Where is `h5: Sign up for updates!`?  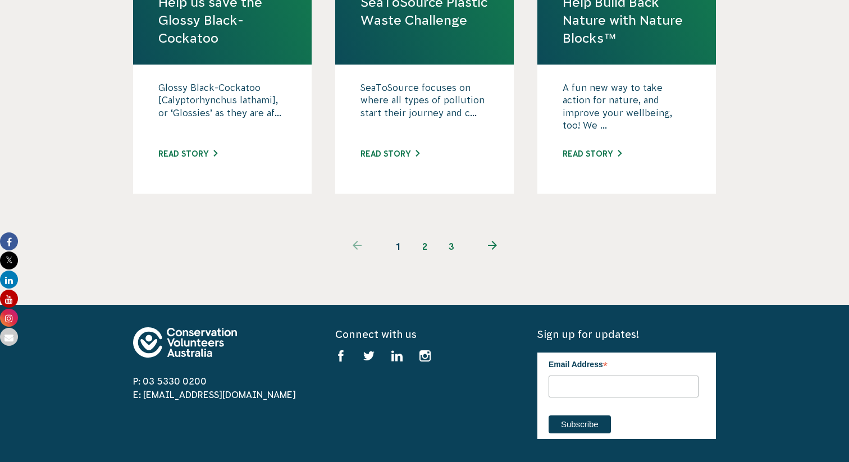 h5: Sign up for updates! is located at coordinates (627, 334).